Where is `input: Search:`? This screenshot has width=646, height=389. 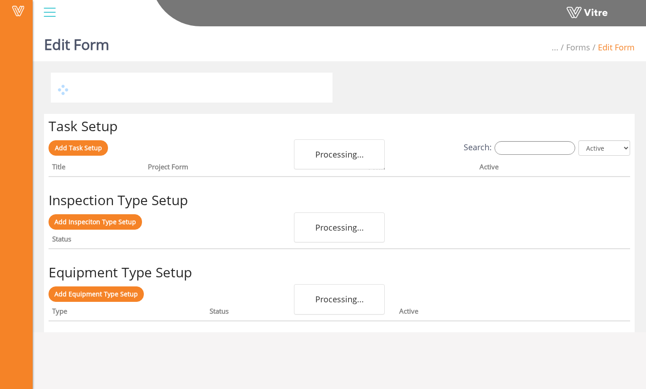
input: Search: is located at coordinates (535, 148).